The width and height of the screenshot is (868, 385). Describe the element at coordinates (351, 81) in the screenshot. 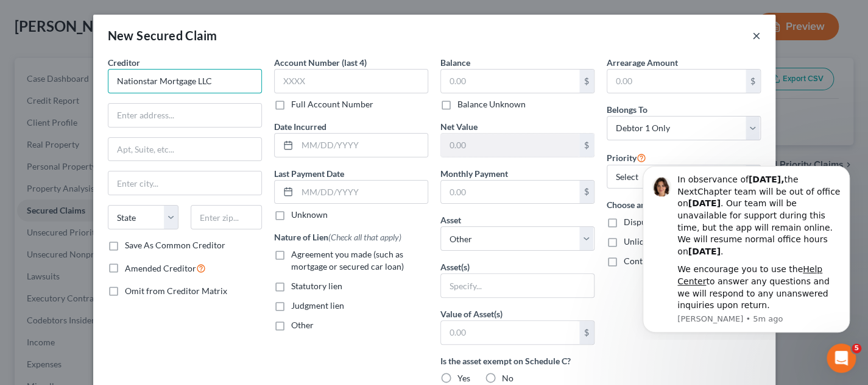

I see `input: XXXX` at that location.